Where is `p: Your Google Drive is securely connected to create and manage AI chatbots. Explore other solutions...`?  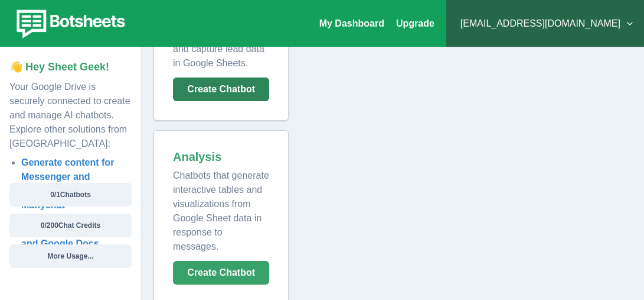
p: Your Google Drive is securely connected to create and manage AI chatbots. Explore other solutions... is located at coordinates (70, 113).